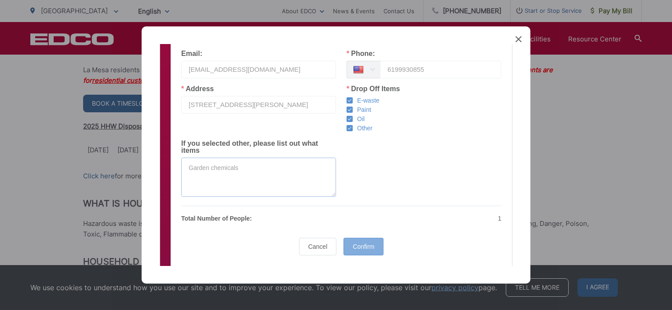 Image resolution: width=672 pixels, height=310 pixels. I want to click on span: Other, so click(363, 128).